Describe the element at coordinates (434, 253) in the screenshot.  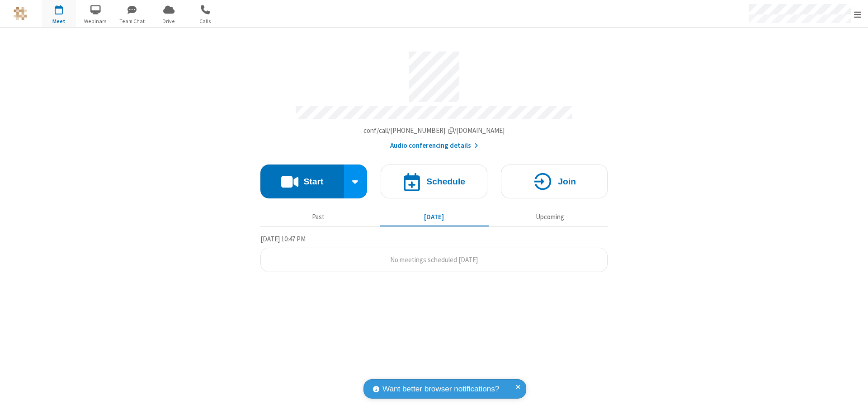
I see `section: Today's Meetings` at that location.